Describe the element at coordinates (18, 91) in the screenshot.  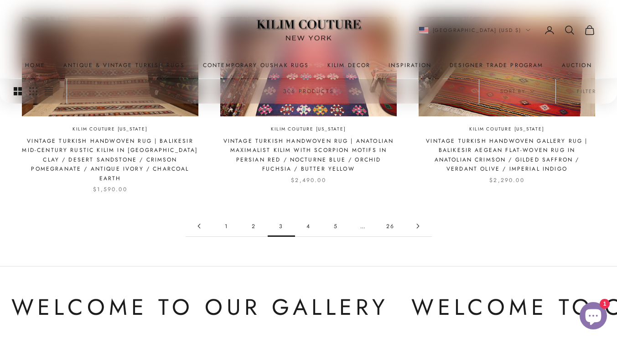
I see `button: Switch to larger product images` at that location.